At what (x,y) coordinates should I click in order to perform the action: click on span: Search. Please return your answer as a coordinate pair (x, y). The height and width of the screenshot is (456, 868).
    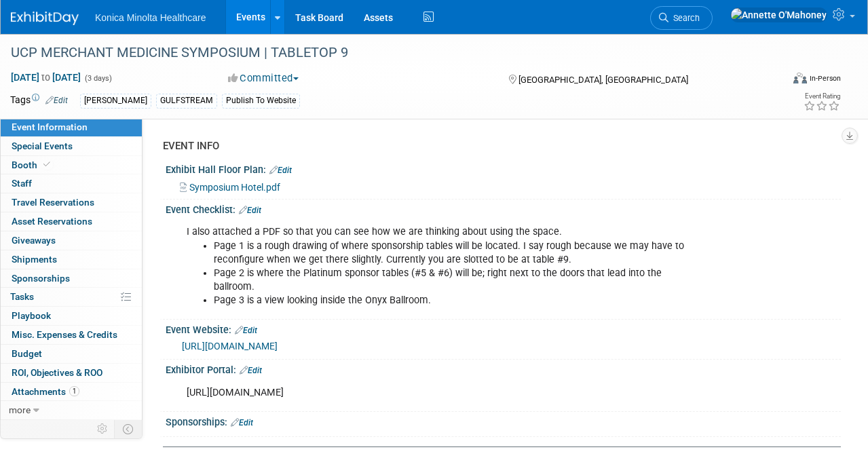
    Looking at the image, I should click on (684, 18).